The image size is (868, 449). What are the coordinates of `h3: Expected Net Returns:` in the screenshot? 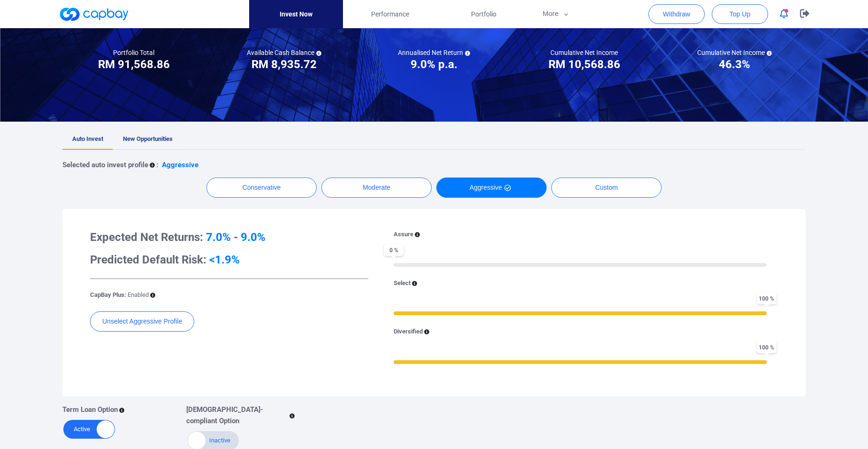 It's located at (229, 237).